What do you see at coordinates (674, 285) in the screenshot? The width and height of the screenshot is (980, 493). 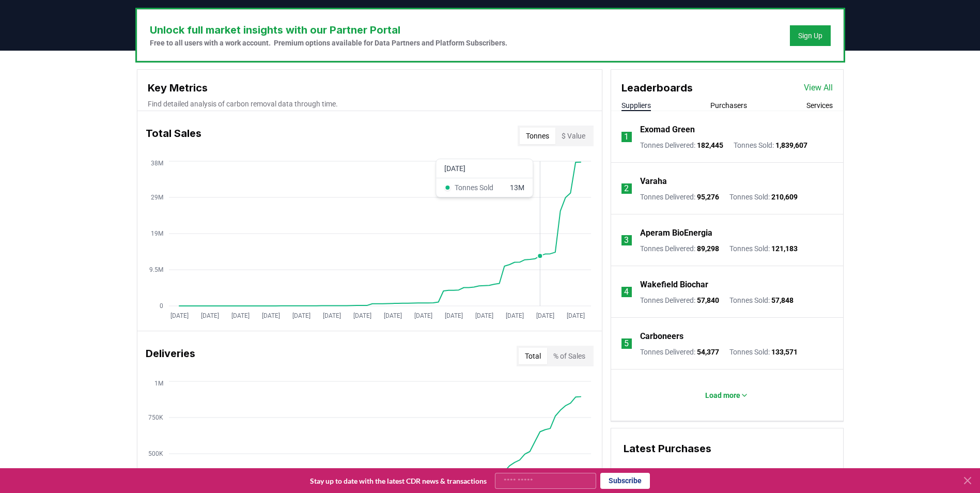 I see `a: Wakefield Biochar` at bounding box center [674, 285].